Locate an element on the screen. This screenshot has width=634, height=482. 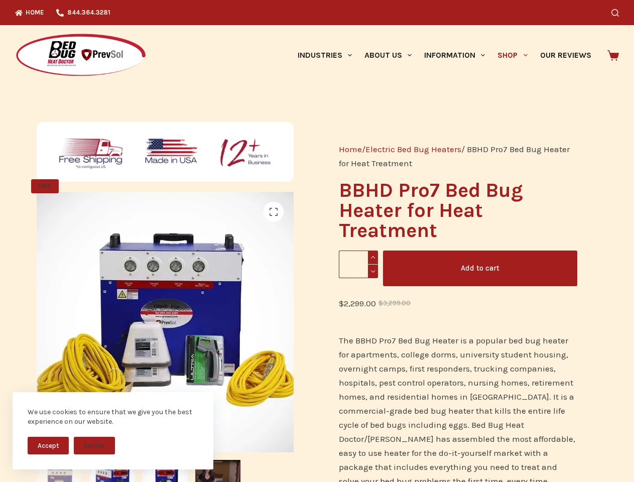
a: Shop is located at coordinates (512, 55).